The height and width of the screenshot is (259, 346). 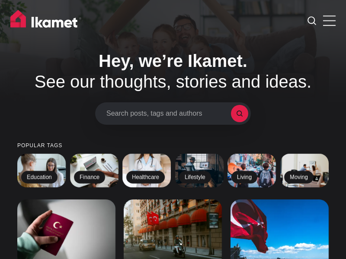 What do you see at coordinates (41, 171) in the screenshot?
I see `a: Education` at bounding box center [41, 171].